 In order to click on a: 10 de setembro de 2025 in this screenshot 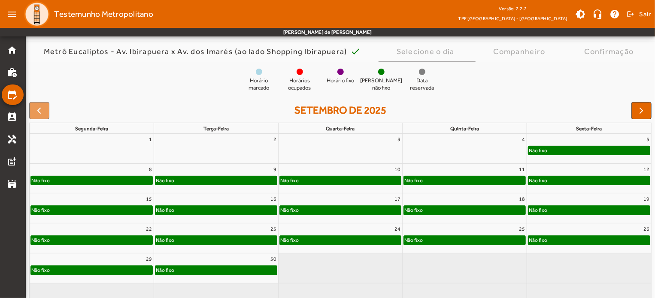, I will do `click(398, 170)`.